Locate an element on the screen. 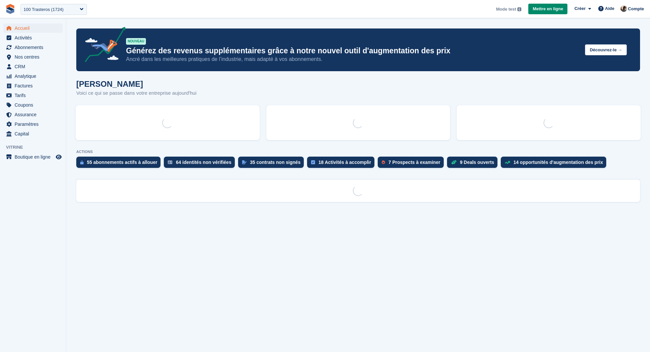 The image size is (650, 352). span: Abonnements is located at coordinates (34, 47).